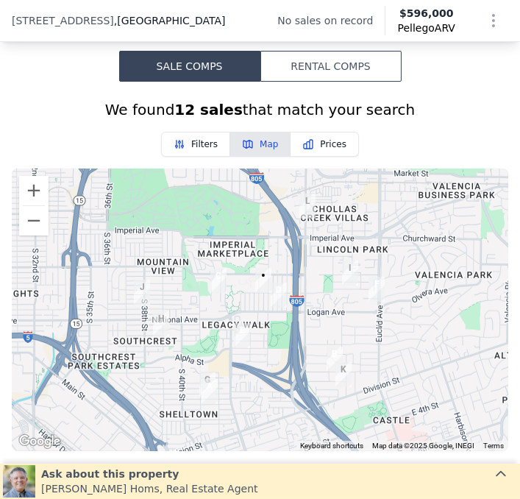  I want to click on div: 821 West St, so click(279, 295).